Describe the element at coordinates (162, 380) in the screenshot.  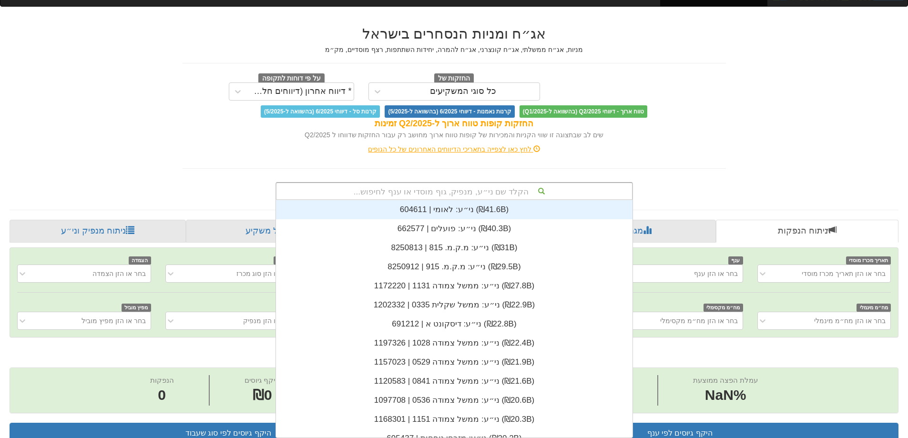
I see `span: הנפקות` at that location.